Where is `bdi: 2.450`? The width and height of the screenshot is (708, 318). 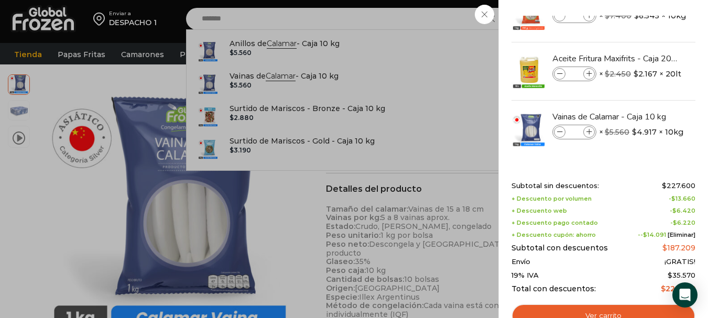 bdi: 2.450 is located at coordinates (618, 74).